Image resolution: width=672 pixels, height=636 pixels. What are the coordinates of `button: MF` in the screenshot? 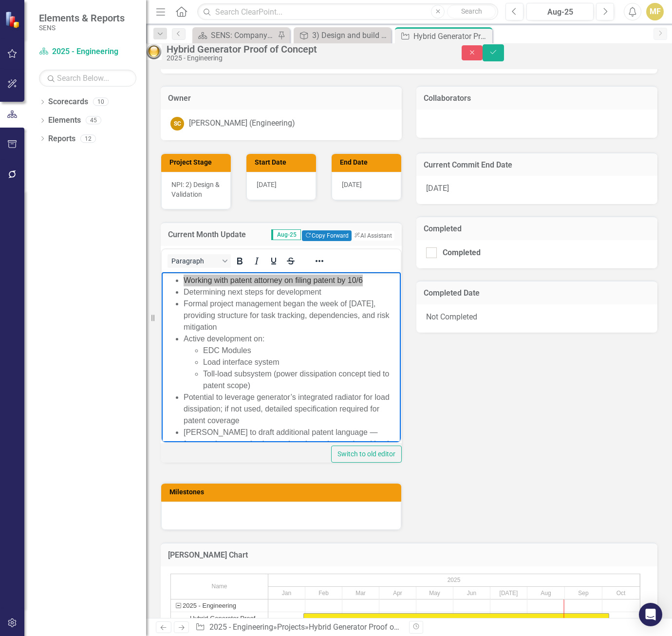 It's located at (655, 11).